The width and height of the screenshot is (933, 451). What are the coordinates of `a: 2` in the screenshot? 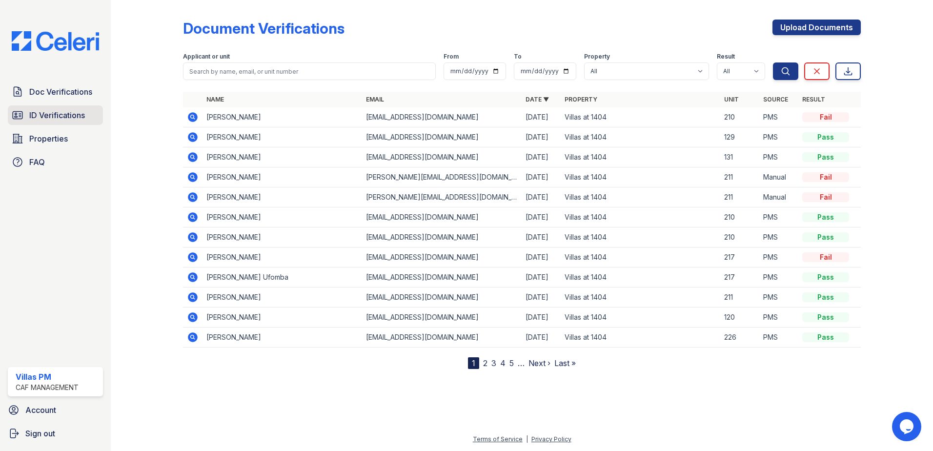 It's located at (485, 363).